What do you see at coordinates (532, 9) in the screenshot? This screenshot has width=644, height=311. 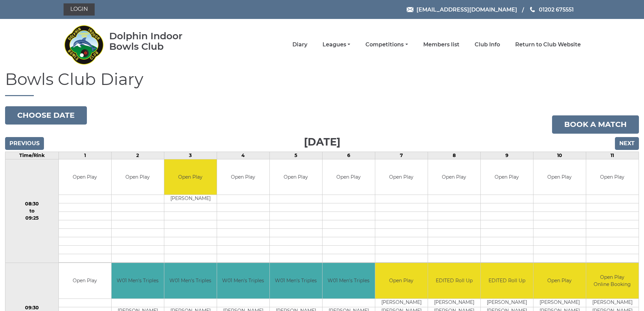 I see `img: Phone us` at bounding box center [532, 9].